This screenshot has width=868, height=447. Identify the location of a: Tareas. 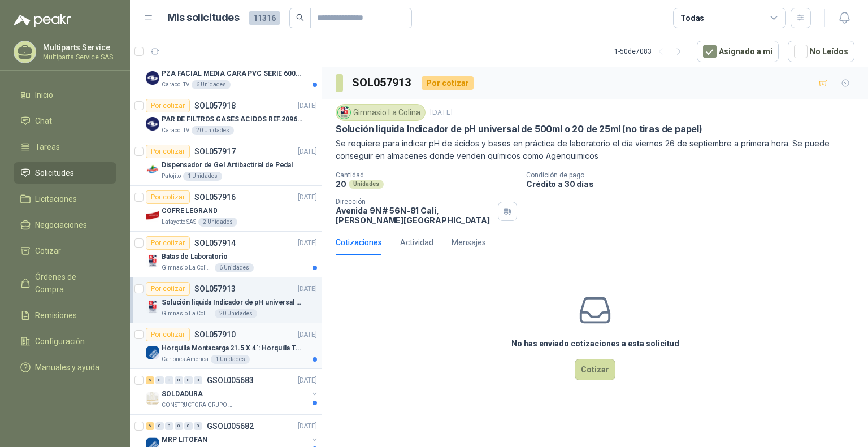
(65, 147).